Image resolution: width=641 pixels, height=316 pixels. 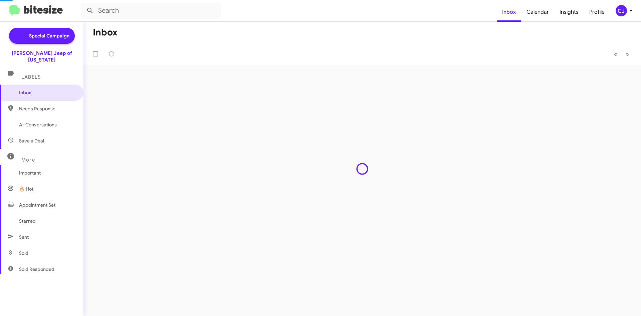 What do you see at coordinates (28, 160) in the screenshot?
I see `span: More` at bounding box center [28, 160].